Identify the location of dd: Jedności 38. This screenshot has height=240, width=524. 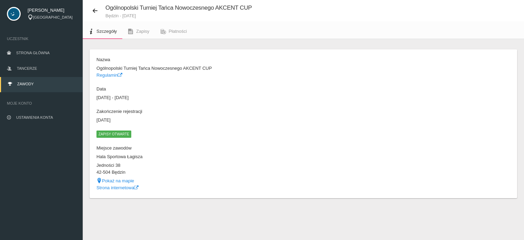
(198, 165).